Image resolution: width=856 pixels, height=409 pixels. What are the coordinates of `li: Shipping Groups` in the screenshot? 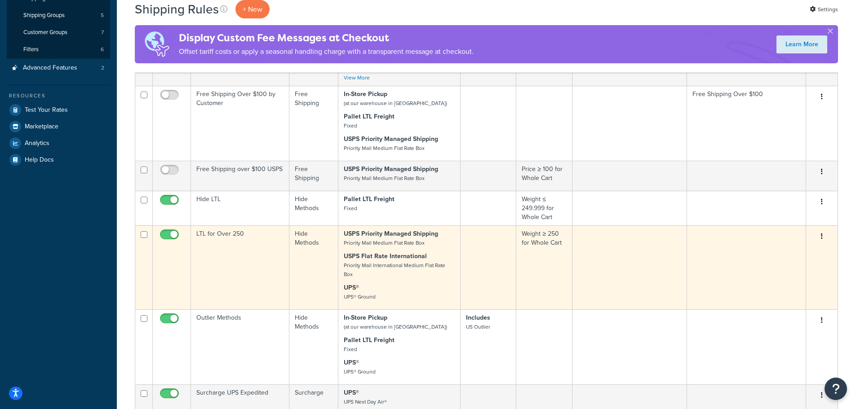 It's located at (58, 15).